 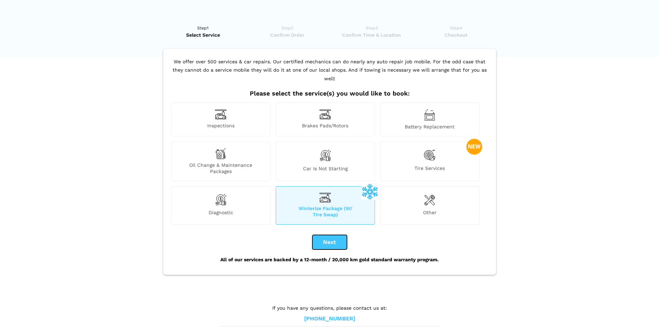 What do you see at coordinates (330, 93) in the screenshot?
I see `h2: Please select the service(s) you would like to book:` at bounding box center [330, 93].